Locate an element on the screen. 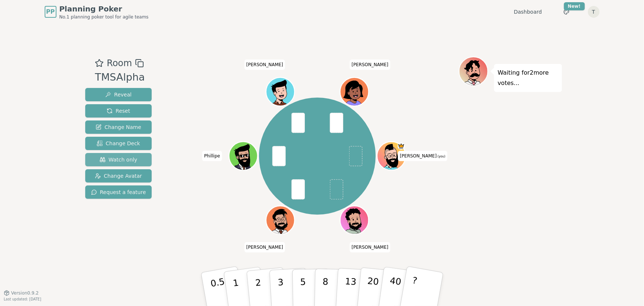  button: Version0.9.2 is located at coordinates (21, 293).